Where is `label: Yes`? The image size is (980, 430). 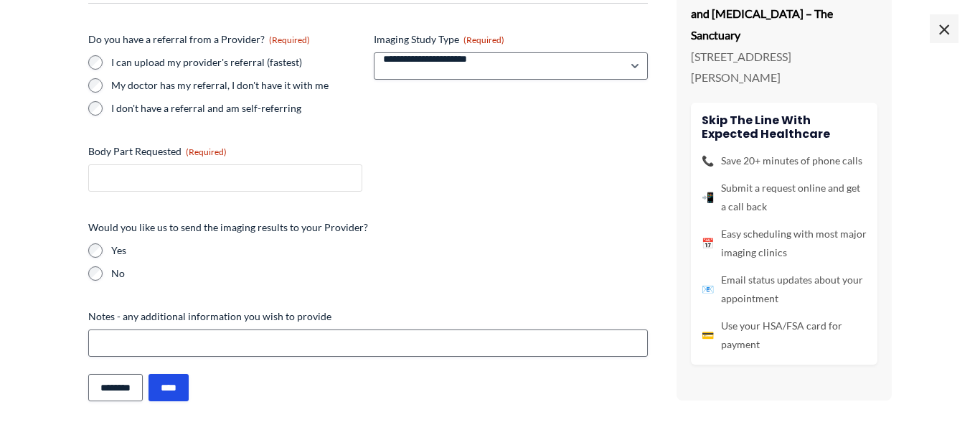
label: Yes is located at coordinates (380, 251).